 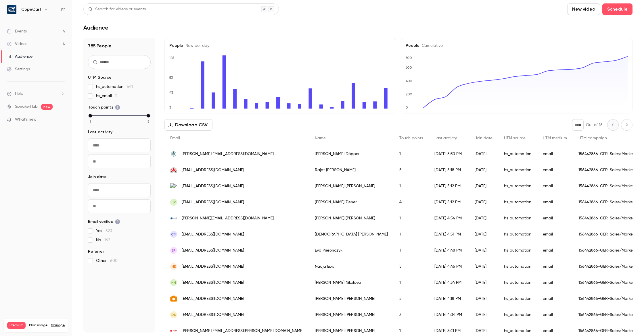 What do you see at coordinates (431, 45) in the screenshot?
I see `span: Cumulative` at bounding box center [431, 45].